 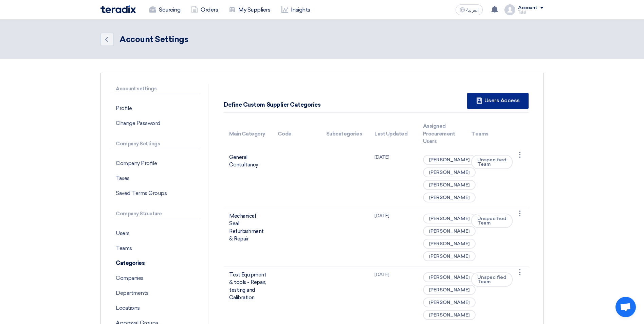 I want to click on div: Define Custom Supplier Categories, so click(x=272, y=105).